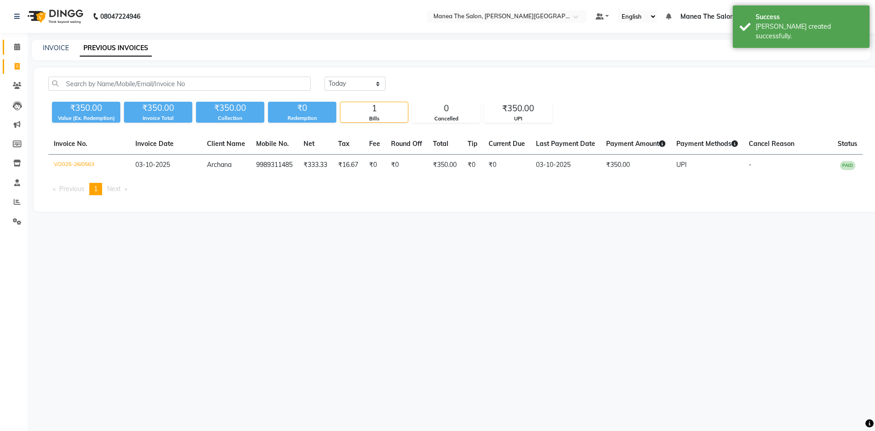 The width and height of the screenshot is (875, 431). I want to click on span: Invoice Date, so click(154, 144).